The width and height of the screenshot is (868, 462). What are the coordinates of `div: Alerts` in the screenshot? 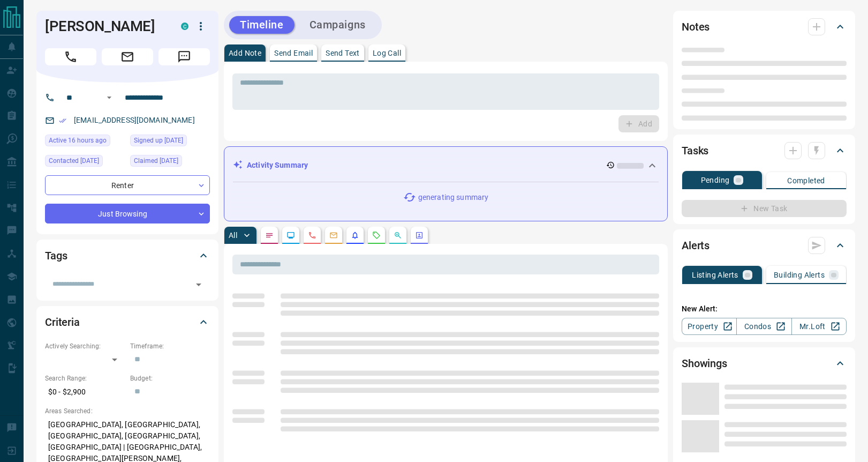 It's located at (764, 245).